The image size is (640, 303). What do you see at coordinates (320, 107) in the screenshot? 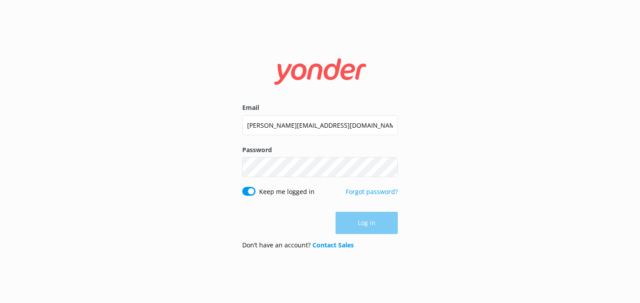
I see `label: Email` at bounding box center [320, 107].